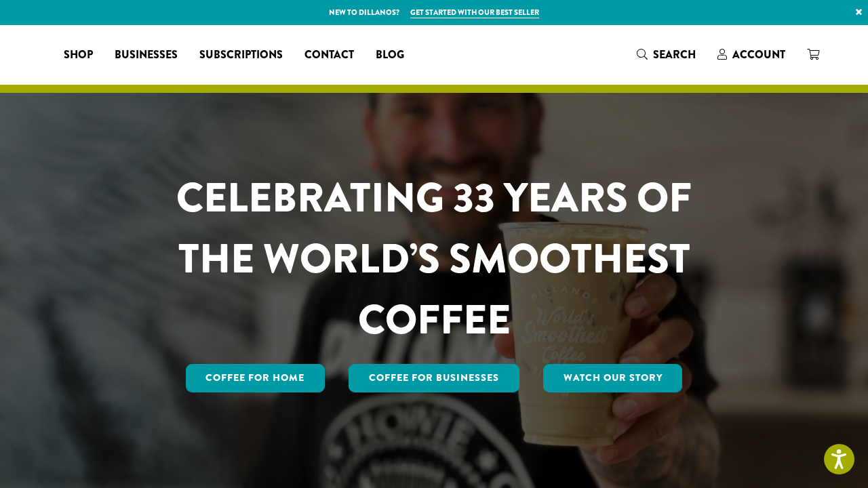  What do you see at coordinates (240, 55) in the screenshot?
I see `span: Subscriptions` at bounding box center [240, 55].